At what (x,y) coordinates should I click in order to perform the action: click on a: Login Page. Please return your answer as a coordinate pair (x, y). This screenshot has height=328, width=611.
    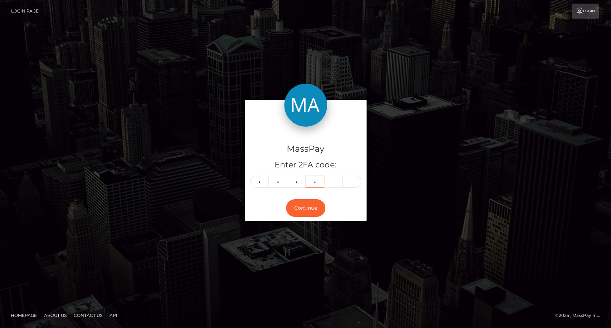
    Looking at the image, I should click on (25, 11).